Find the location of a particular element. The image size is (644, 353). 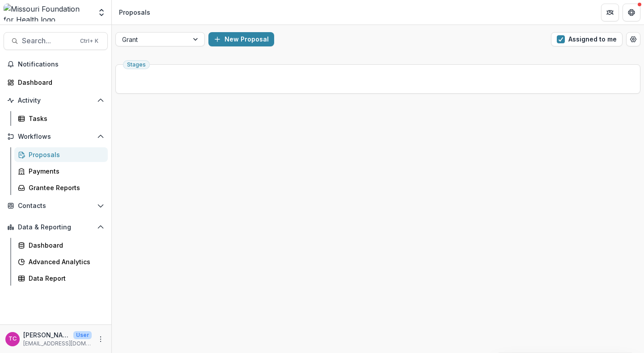

button: More is located at coordinates (101, 339).